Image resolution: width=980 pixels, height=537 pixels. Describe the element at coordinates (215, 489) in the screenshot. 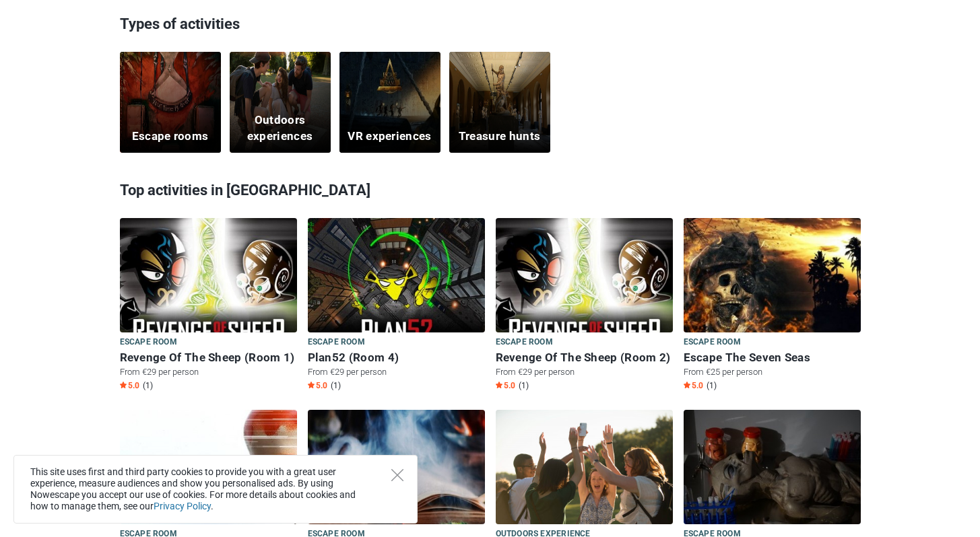

I see `div: This site uses first and third party cookies to provide you with a great user experience, measure...` at that location.